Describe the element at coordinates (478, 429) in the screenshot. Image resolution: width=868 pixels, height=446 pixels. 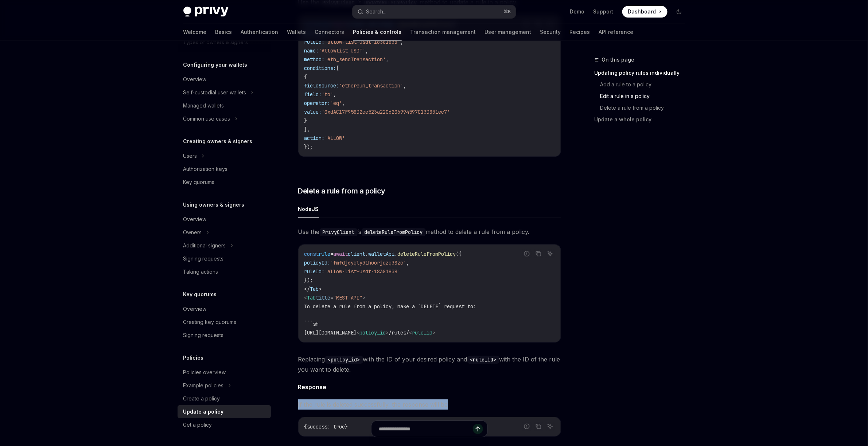
I see `button: Send message` at that location.